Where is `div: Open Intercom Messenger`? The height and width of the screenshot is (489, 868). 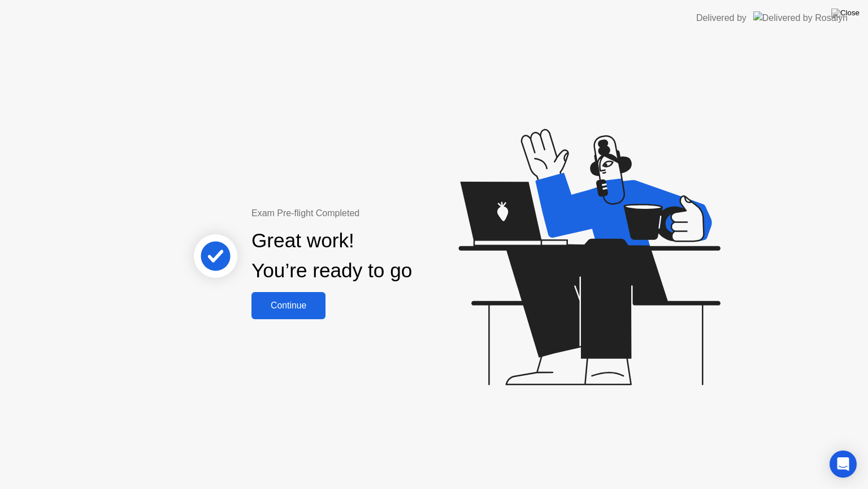
div: Open Intercom Messenger is located at coordinates (844, 464).